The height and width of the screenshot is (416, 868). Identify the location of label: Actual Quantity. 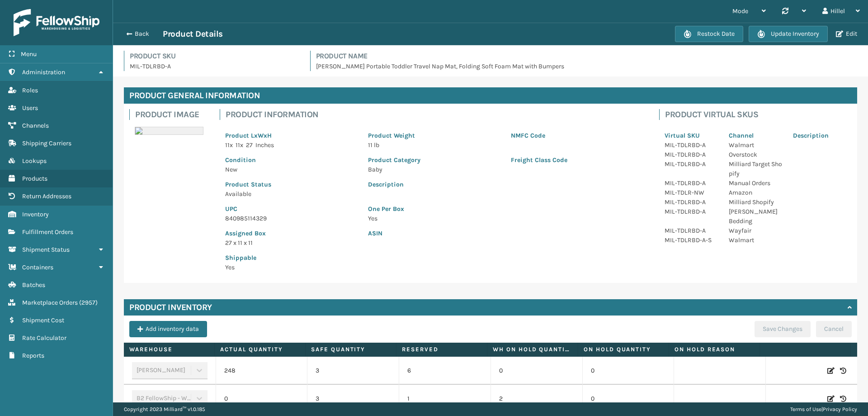
(260, 349).